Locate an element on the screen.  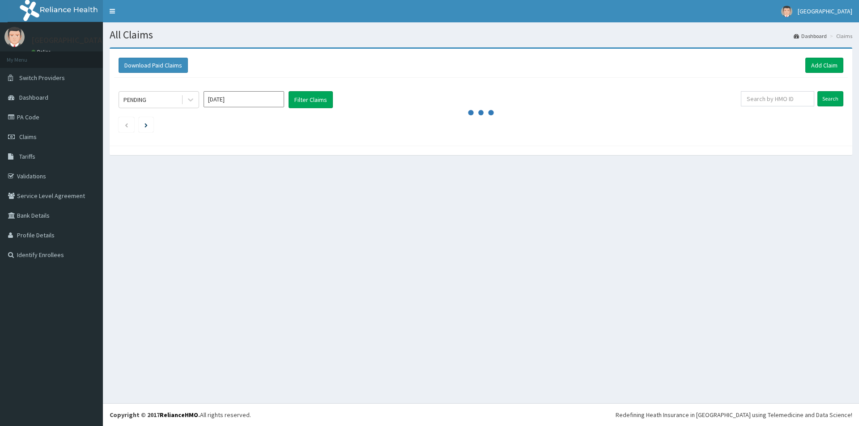
span: Dashboard is located at coordinates (34, 98).